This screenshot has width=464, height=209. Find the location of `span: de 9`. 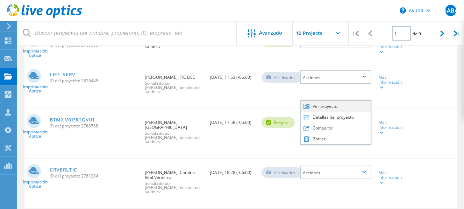

span: de 9 is located at coordinates (417, 34).